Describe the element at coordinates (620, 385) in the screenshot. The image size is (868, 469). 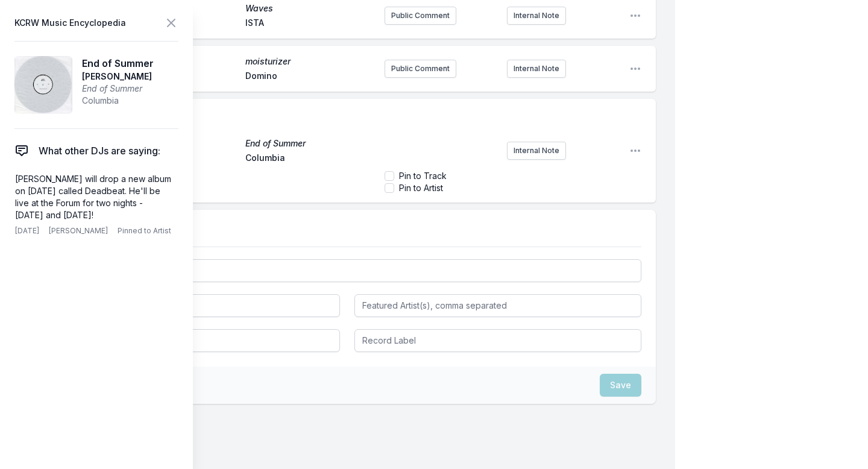
I see `button: Save` at that location.